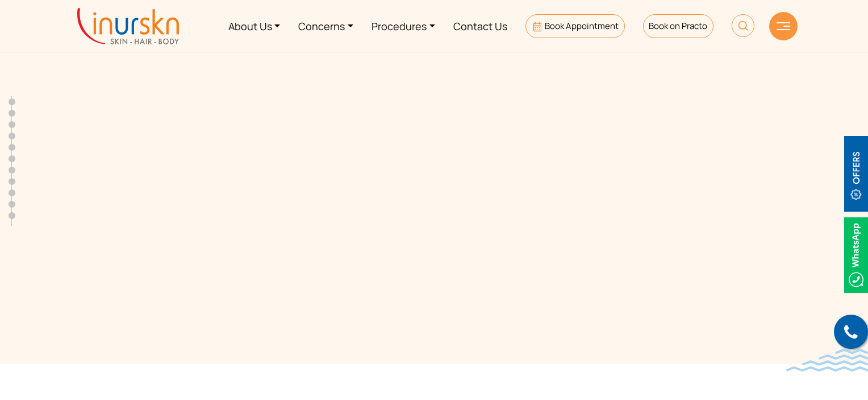 This screenshot has height=400, width=868. Describe the element at coordinates (857, 254) in the screenshot. I see `a: Whatsappicon` at that location.